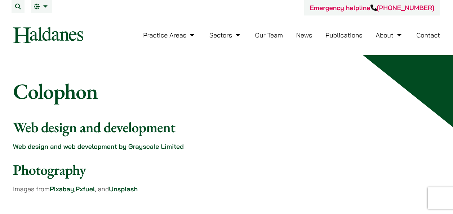  What do you see at coordinates (62, 189) in the screenshot?
I see `a: Pixabay` at bounding box center [62, 189].